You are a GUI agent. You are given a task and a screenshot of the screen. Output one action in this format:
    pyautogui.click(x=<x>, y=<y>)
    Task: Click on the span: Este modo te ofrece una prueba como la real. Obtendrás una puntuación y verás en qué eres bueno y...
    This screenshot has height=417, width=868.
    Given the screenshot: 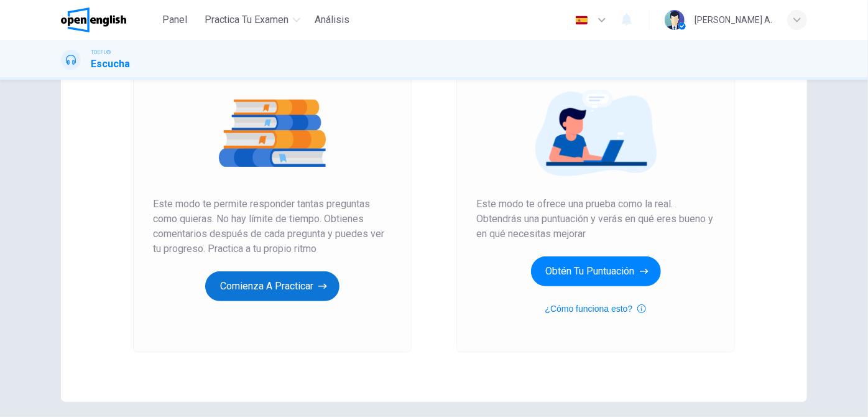 What is the action you would take?
    pyautogui.click(x=596, y=219)
    